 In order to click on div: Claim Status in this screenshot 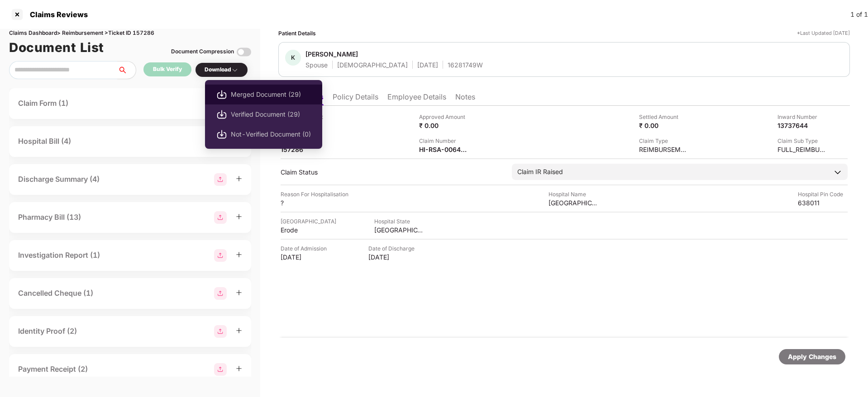, I will do `click(392, 172)`.